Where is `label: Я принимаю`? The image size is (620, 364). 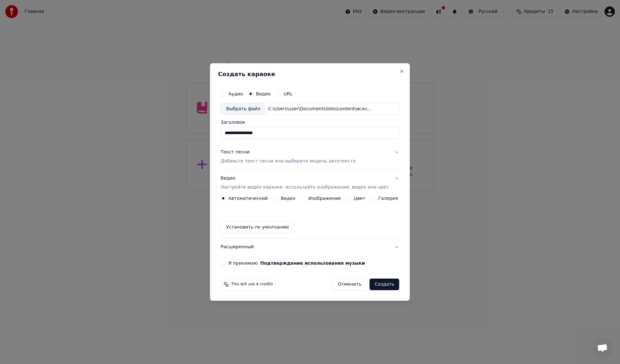
label: Я принимаю is located at coordinates (296, 263).